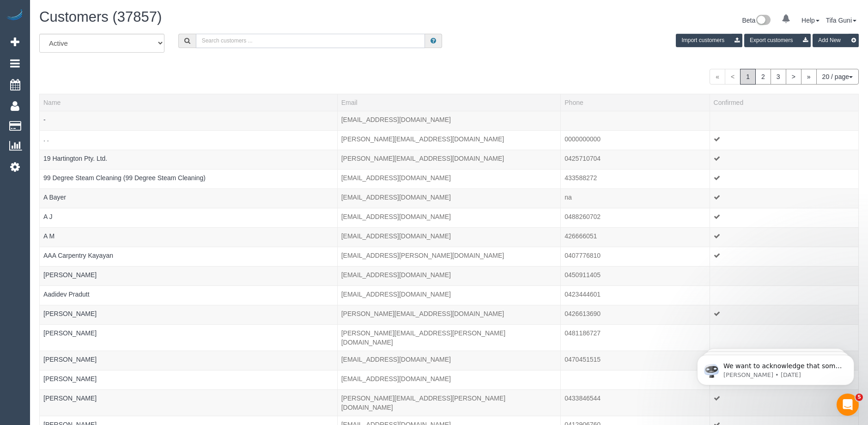 The height and width of the screenshot is (425, 868). I want to click on a: A Bayer, so click(54, 197).